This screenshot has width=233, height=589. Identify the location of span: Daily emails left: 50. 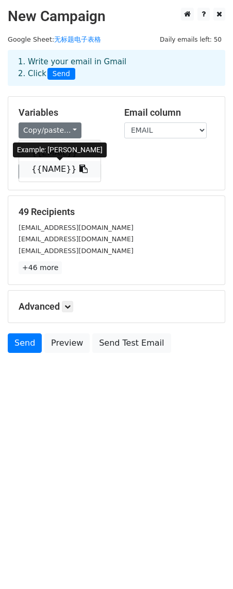
(190, 40).